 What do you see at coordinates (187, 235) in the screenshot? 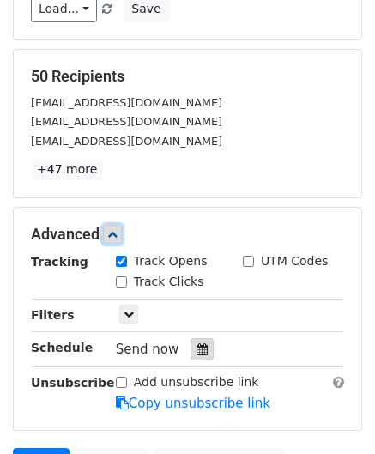
I see `h5: Advanced` at bounding box center [187, 235].